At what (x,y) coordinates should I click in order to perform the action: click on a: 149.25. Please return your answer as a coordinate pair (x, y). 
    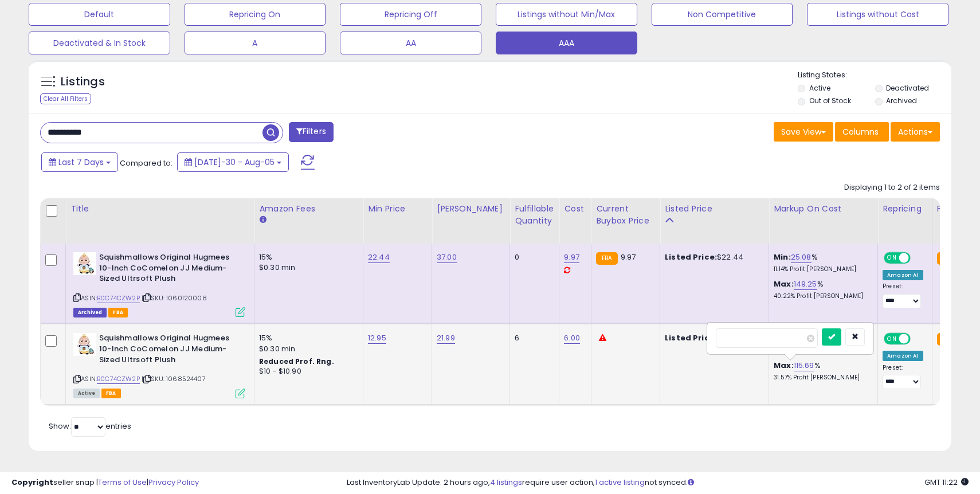
    Looking at the image, I should click on (805, 284).